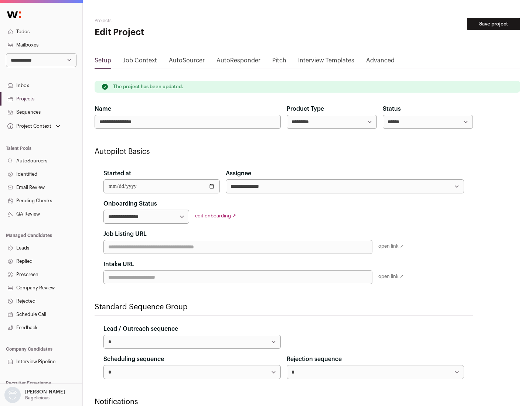  What do you see at coordinates (12, 395) in the screenshot?
I see `img: nopic.png` at bounding box center [12, 395].